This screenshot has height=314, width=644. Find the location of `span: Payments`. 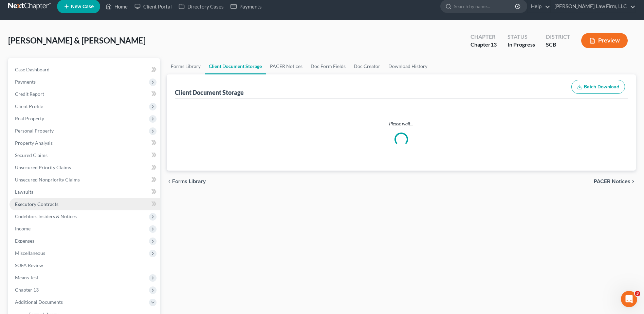

span: Payments is located at coordinates (25, 81).